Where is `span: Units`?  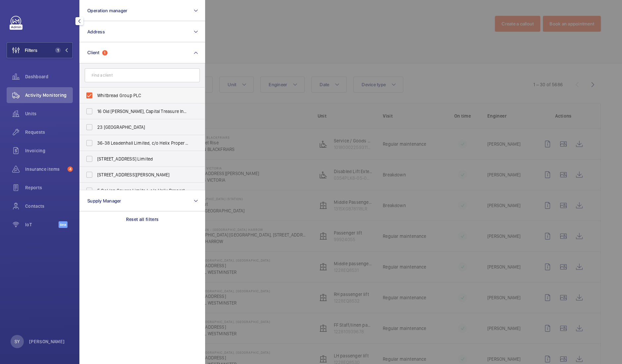 span: Units is located at coordinates (49, 114).